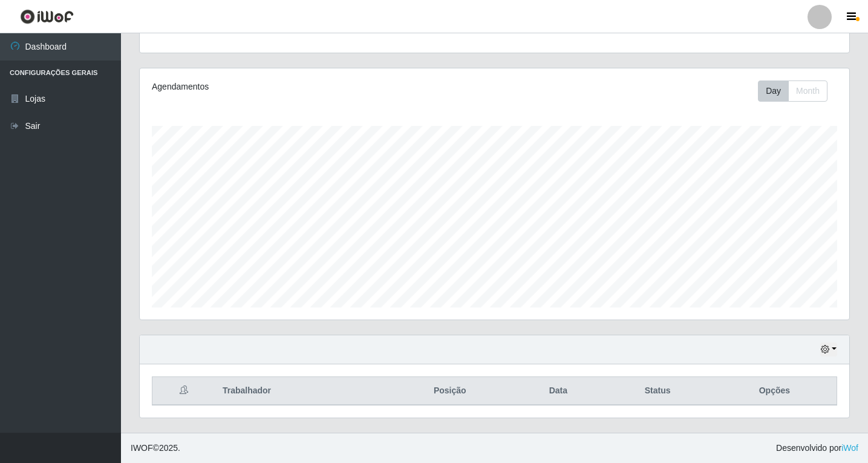 The image size is (868, 463). What do you see at coordinates (850, 448) in the screenshot?
I see `a: iWof` at bounding box center [850, 448].